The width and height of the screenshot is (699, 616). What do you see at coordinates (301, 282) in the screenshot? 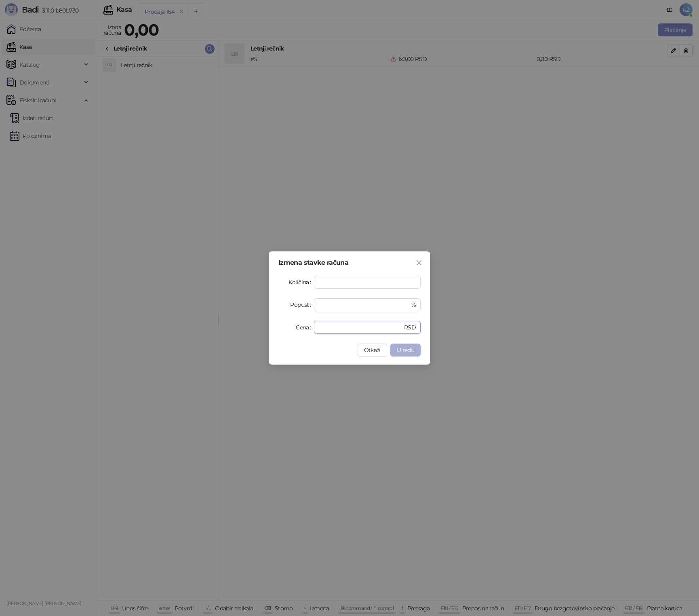
I see `label: Količina` at bounding box center [301, 282].